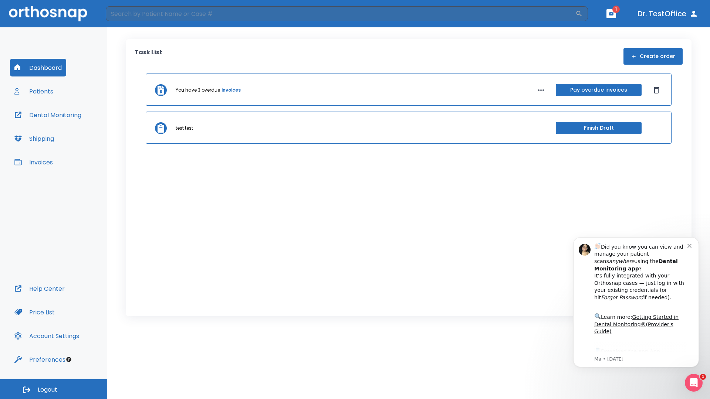 This screenshot has width=710, height=399. What do you see at coordinates (23, 22) in the screenshot?
I see `img: Profile image for Ma` at bounding box center [23, 22].